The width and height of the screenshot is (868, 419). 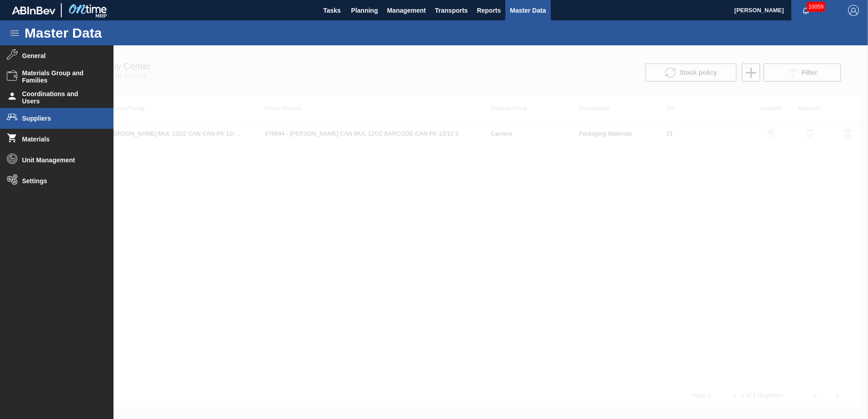 I want to click on span: 10059, so click(x=816, y=7).